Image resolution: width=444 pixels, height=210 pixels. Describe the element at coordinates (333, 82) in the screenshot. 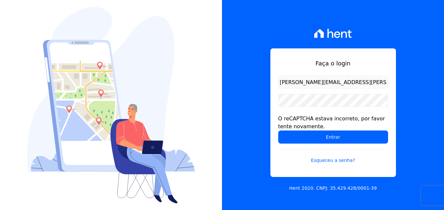

I see `input: Email` at that location.